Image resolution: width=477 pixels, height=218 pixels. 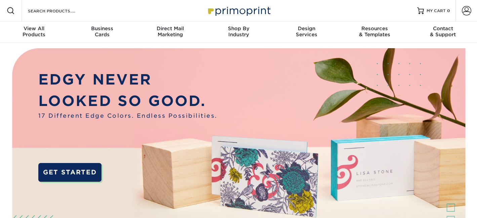 I want to click on a: Shop ByIndustry, so click(x=238, y=32).